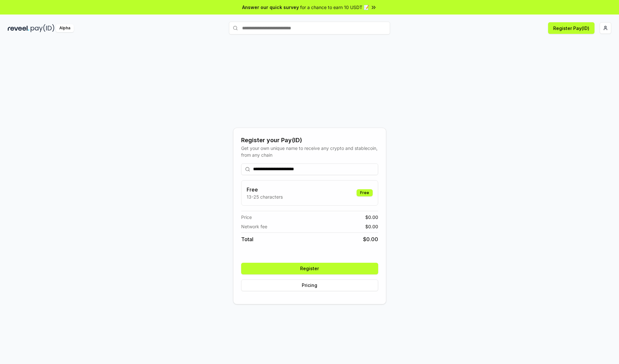 Image resolution: width=619 pixels, height=364 pixels. Describe the element at coordinates (247, 239) in the screenshot. I see `span: Total` at that location.